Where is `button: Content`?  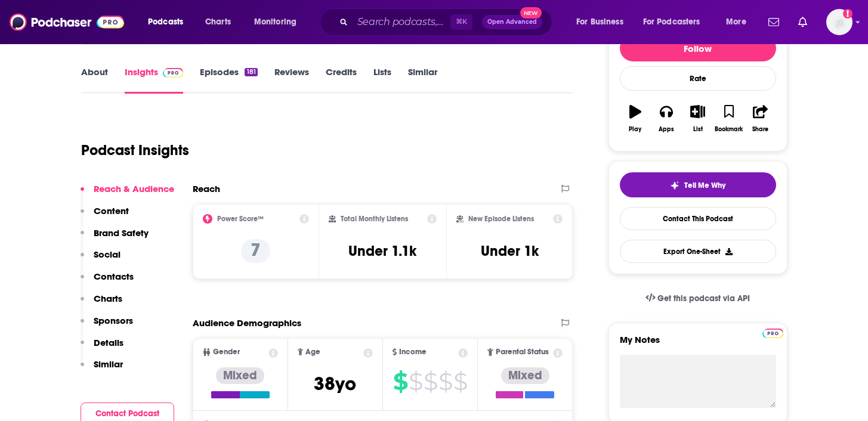 button: Content is located at coordinates (104, 216).